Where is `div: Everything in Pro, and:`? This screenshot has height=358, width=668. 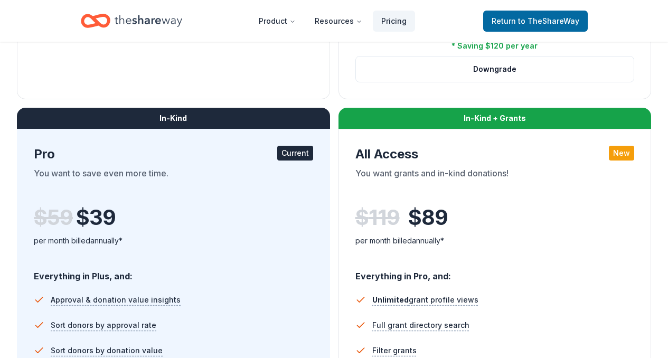
div: Everything in Pro, and: is located at coordinates (495, 272).